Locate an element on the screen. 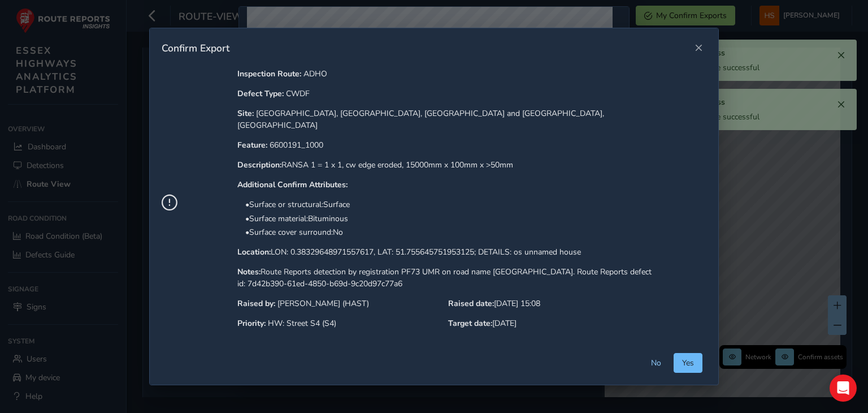 This screenshot has height=413, width=868. button: Close is located at coordinates (699, 48).